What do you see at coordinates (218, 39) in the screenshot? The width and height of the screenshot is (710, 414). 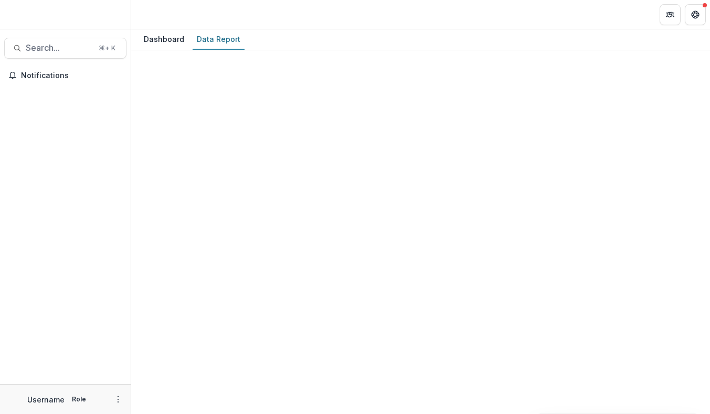 I see `div: Data Report` at bounding box center [218, 39].